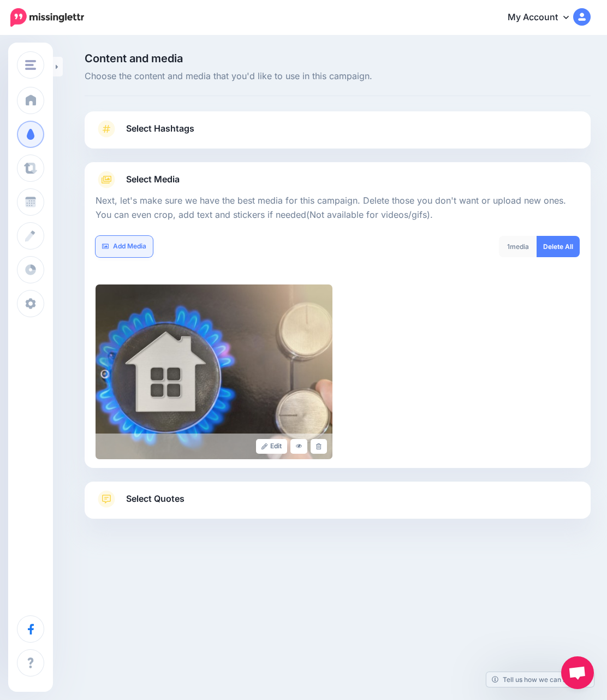  I want to click on span: 1, so click(508, 246).